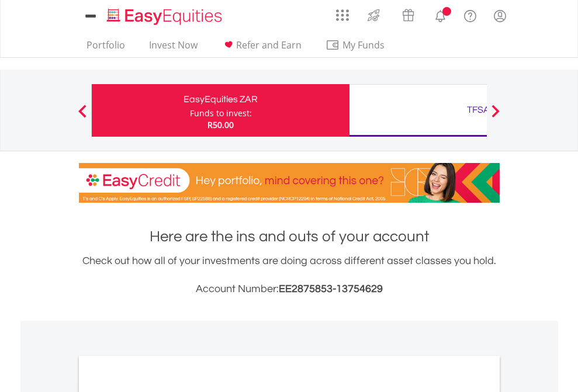 This screenshot has height=392, width=578. What do you see at coordinates (342, 15) in the screenshot?
I see `img: grid-menu-icon.svg` at bounding box center [342, 15].